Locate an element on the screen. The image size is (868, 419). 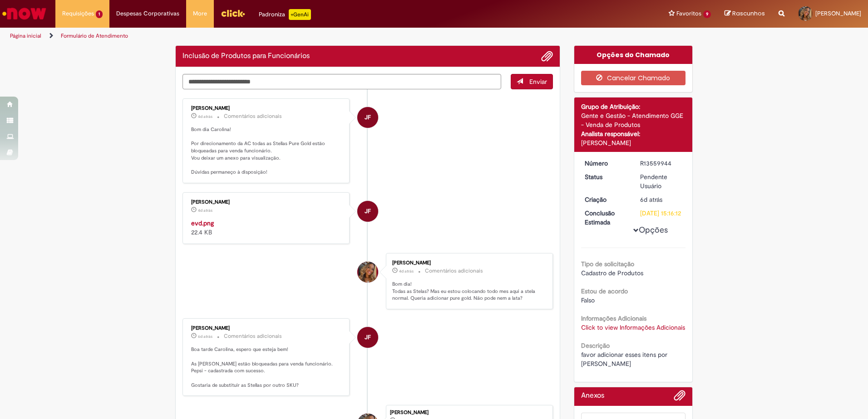
b: Informações Adicionais is located at coordinates (614, 318).